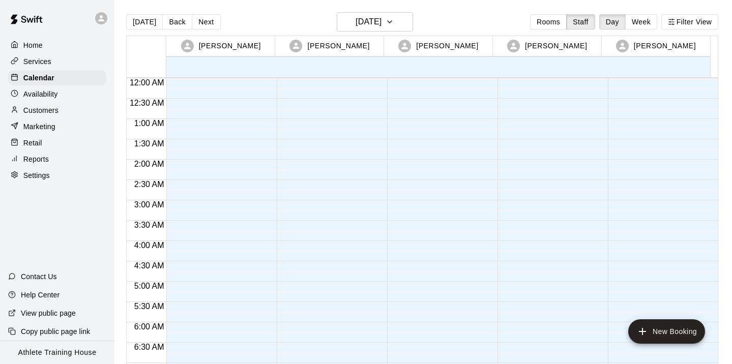 This screenshot has height=364, width=732. Describe the element at coordinates (581, 22) in the screenshot. I see `button: Staff` at that location.